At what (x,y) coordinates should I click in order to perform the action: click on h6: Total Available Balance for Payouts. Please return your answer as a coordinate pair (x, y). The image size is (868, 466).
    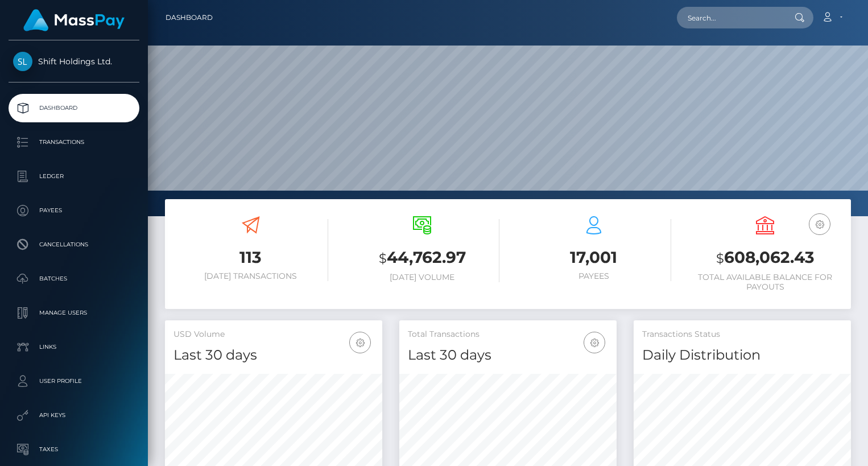
    Looking at the image, I should click on (766, 282).